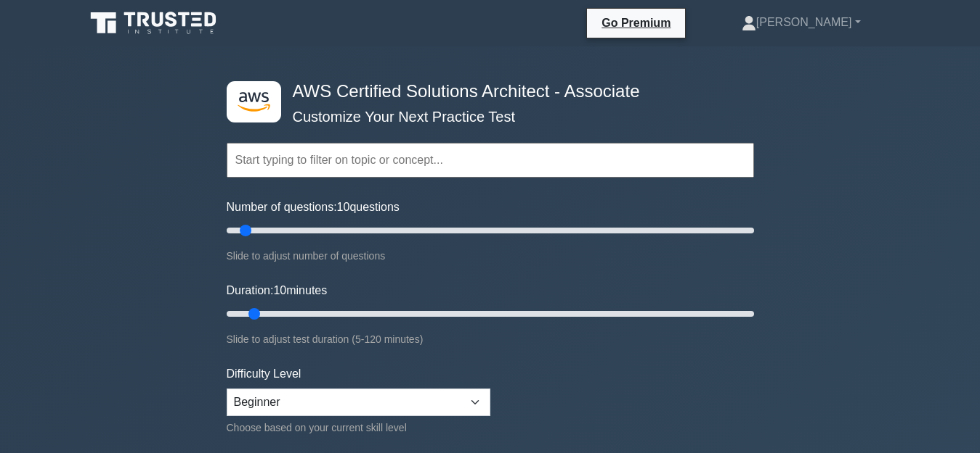 The width and height of the screenshot is (980, 453). Describe the element at coordinates (490, 160) in the screenshot. I see `input: Start typing to filter on topic or concept...` at that location.